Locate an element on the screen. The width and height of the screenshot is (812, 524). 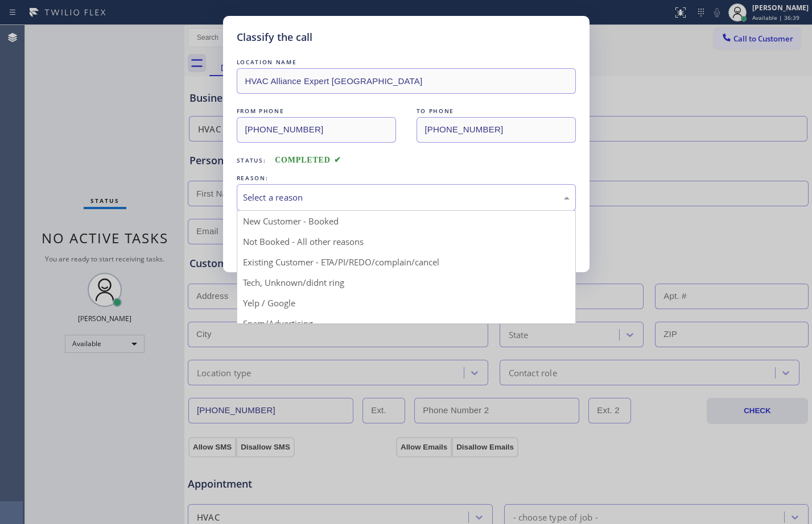
div: FROM PHONE is located at coordinates (317, 111).